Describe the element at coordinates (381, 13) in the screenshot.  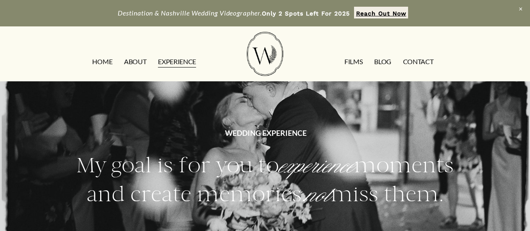
I see `a: Reach Out Now` at that location.